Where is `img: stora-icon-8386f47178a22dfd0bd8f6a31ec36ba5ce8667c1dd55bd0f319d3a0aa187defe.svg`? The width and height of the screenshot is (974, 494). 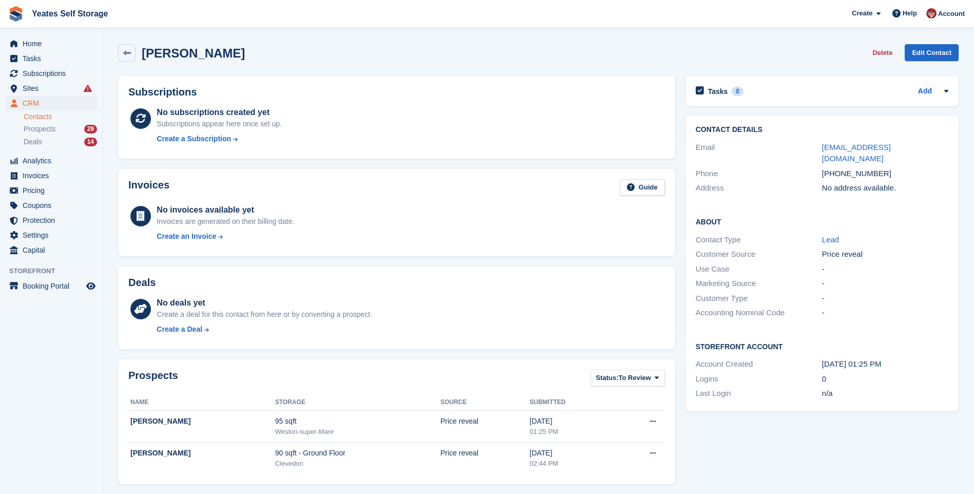 img: stora-icon-8386f47178a22dfd0bd8f6a31ec36ba5ce8667c1dd55bd0f319d3a0aa187defe.svg is located at coordinates (16, 14).